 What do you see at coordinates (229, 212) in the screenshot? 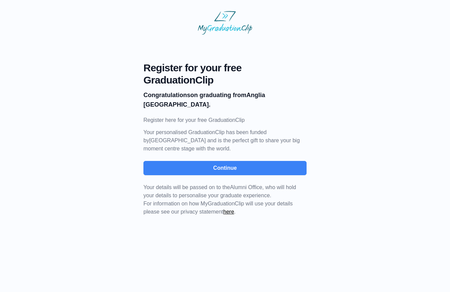
I see `a: here` at bounding box center [229, 212].